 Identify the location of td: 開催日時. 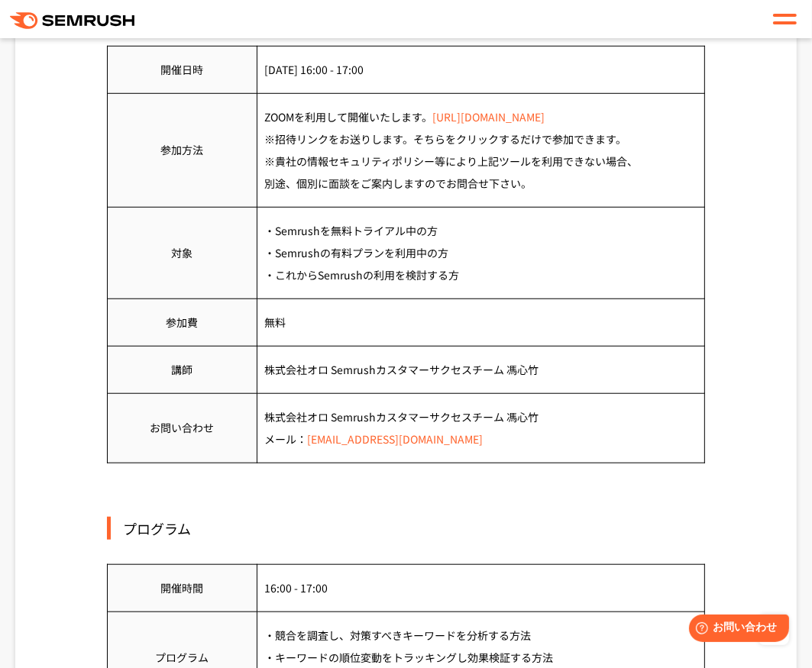
(182, 70).